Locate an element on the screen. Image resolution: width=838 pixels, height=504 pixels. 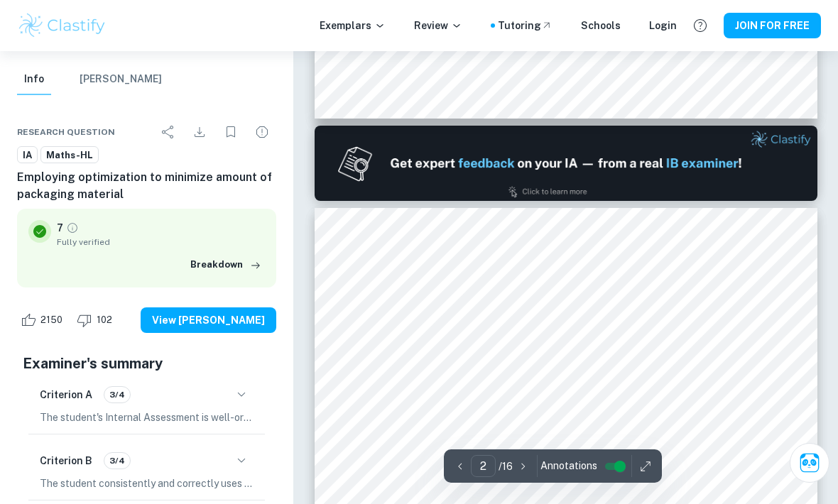
h5: Examiner's summary is located at coordinates (146, 363).